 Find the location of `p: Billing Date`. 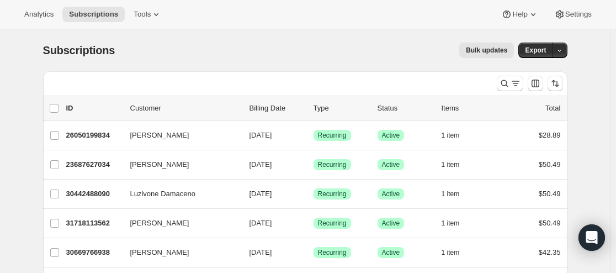

p: Billing Date is located at coordinates (277, 108).